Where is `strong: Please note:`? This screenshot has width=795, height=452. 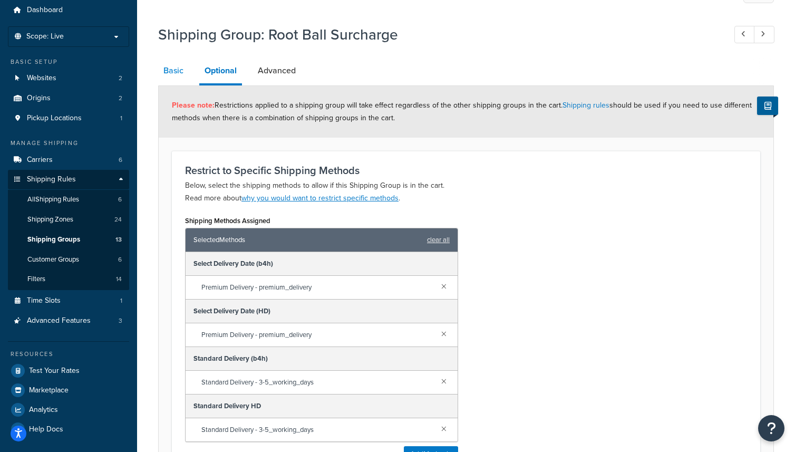
strong: Please note: is located at coordinates (193, 105).